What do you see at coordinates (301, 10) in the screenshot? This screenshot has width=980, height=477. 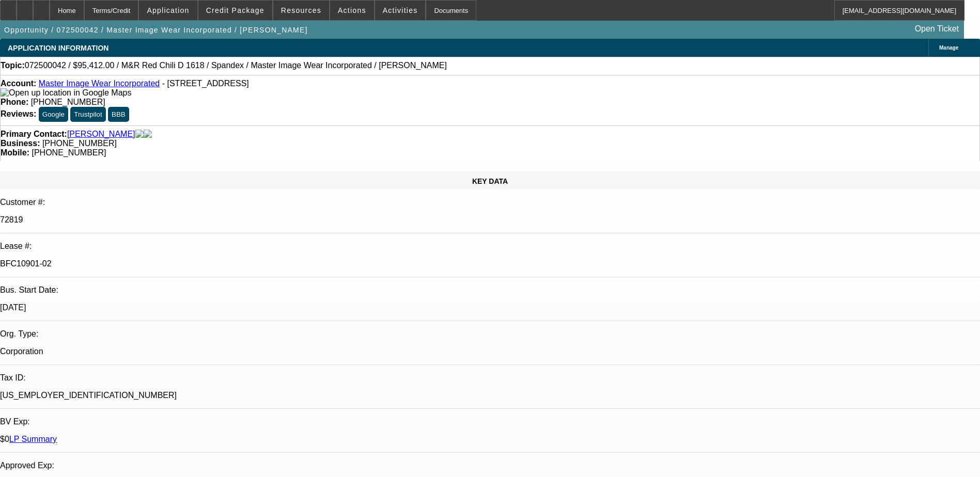 I see `span: Resources` at bounding box center [301, 10].